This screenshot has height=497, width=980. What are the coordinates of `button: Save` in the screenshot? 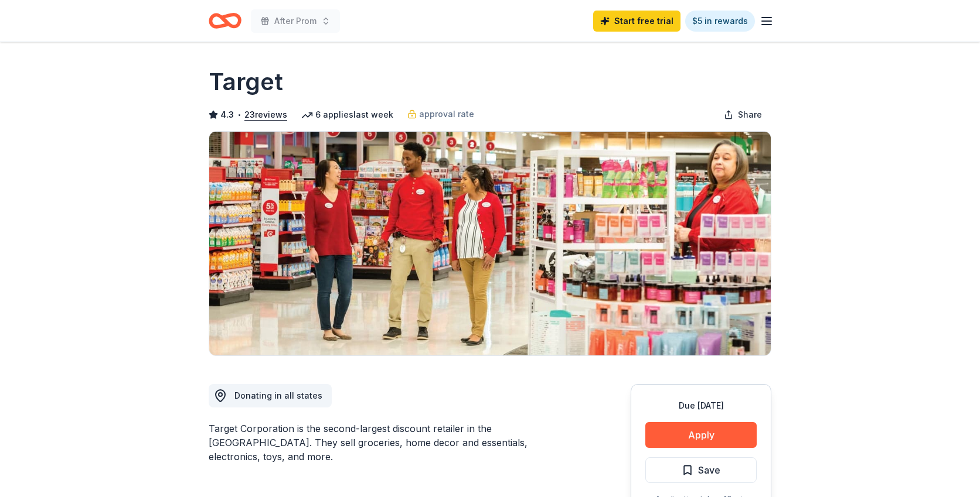 It's located at (701, 470).